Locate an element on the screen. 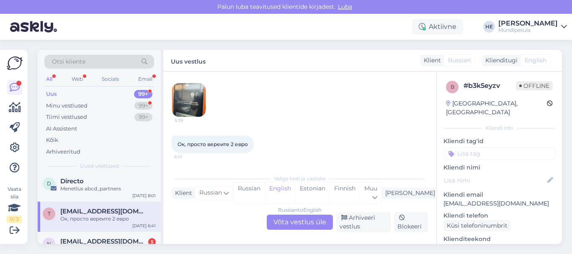  span: Muu is located at coordinates (370, 188).